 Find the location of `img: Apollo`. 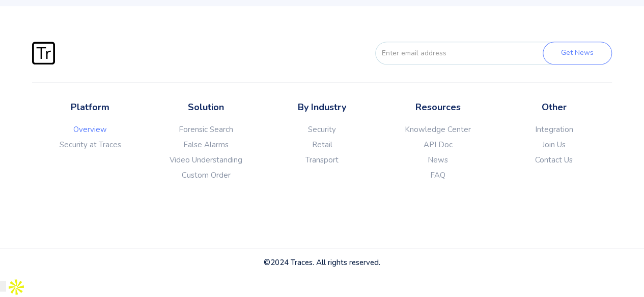

img: Apollo is located at coordinates (17, 287).